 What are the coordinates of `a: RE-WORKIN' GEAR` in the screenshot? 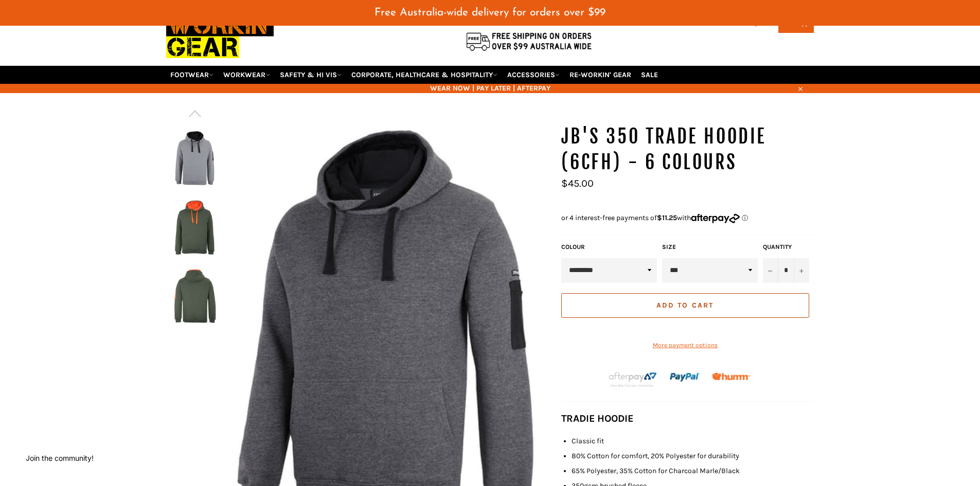 It's located at (601, 74).